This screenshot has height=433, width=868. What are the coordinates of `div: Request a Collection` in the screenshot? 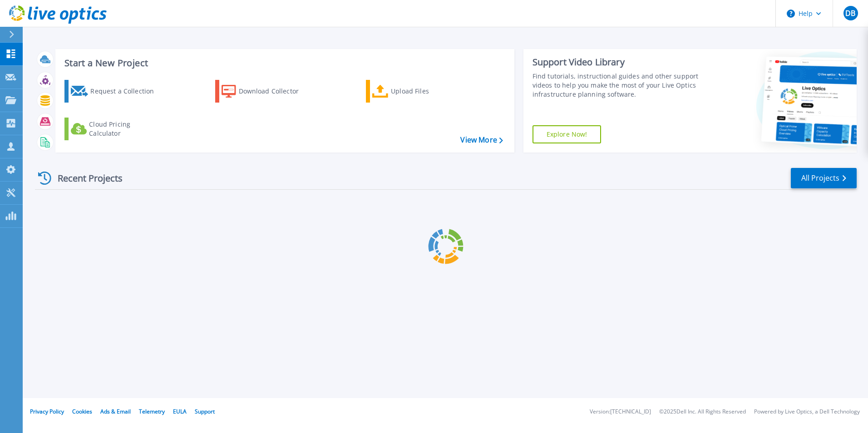 It's located at (127, 91).